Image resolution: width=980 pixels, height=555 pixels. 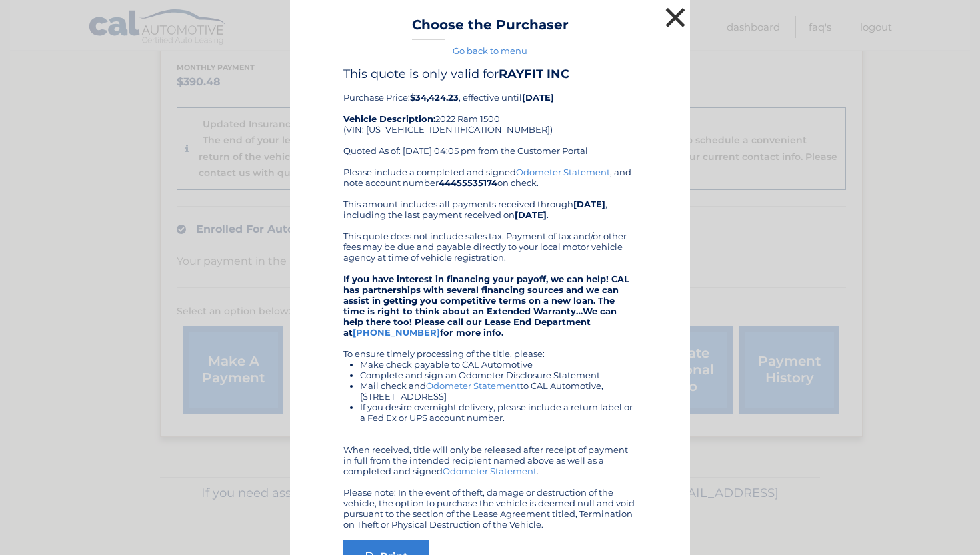 What do you see at coordinates (534, 74) in the screenshot?
I see `b: RAYFIT INC` at bounding box center [534, 74].